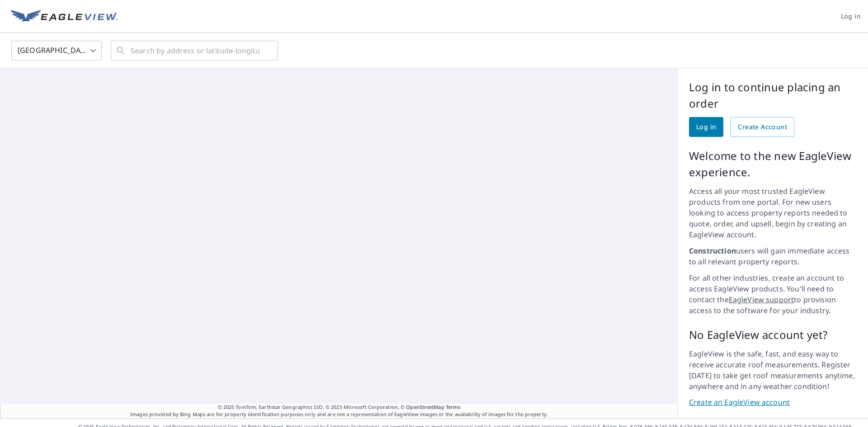 This screenshot has width=868, height=427. Describe the element at coordinates (762, 127) in the screenshot. I see `a: Create Account` at that location.